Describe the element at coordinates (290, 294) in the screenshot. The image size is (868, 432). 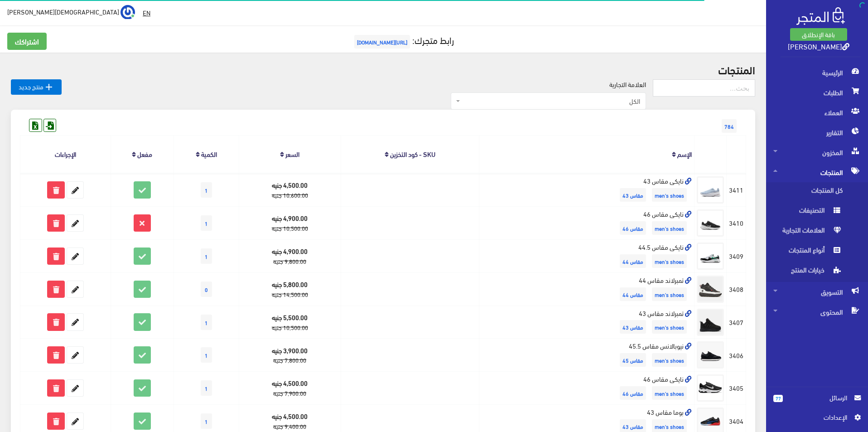
I see `strike: 14,500.00 جنيه` at that location.